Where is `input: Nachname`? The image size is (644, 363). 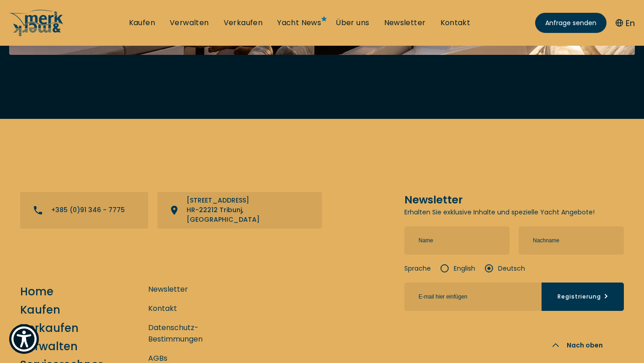
input: Nachname is located at coordinates (571, 240).